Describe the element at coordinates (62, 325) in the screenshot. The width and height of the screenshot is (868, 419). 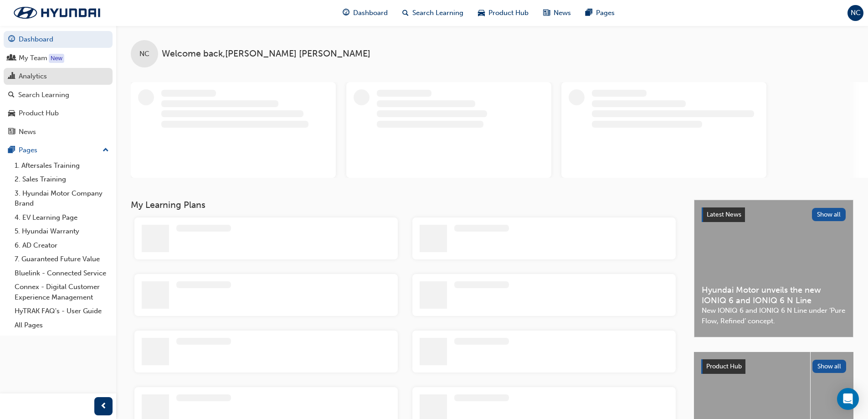
I see `a: All Pages` at that location.